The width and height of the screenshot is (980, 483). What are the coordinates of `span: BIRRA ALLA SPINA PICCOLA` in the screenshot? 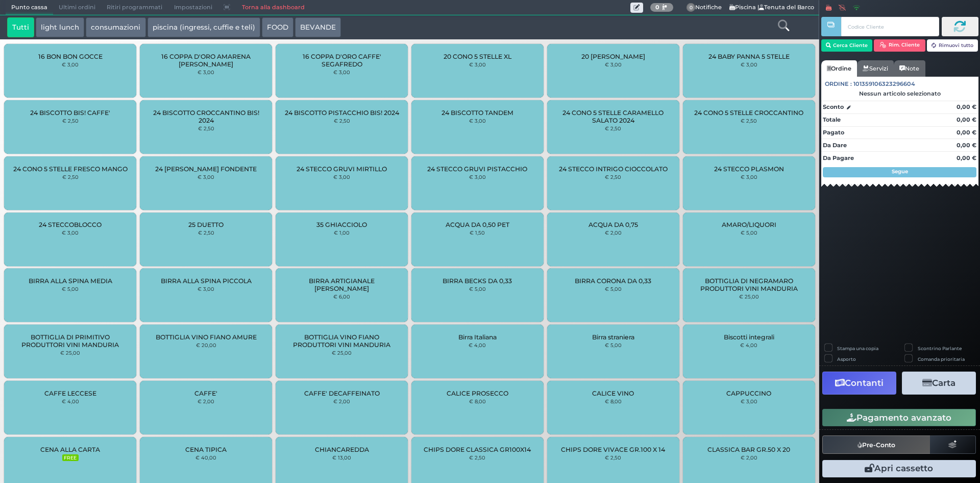 It's located at (206, 280).